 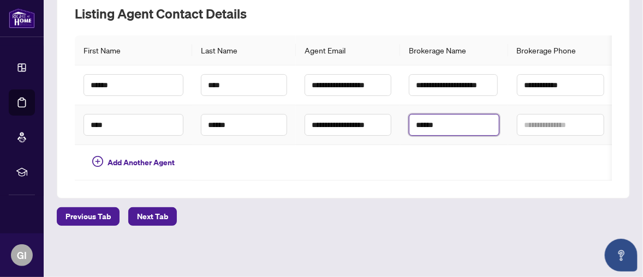 I want to click on th: Brokerage Phone, so click(x=561, y=50).